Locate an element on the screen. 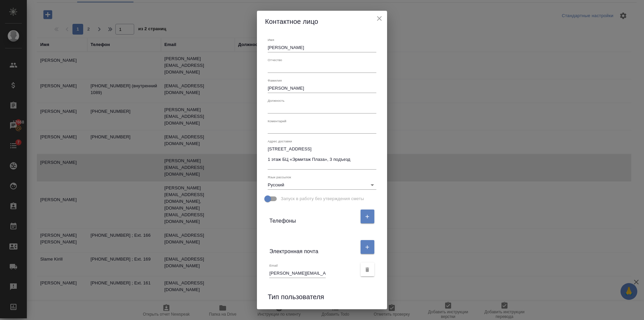 This screenshot has height=320, width=644. label: Адрес доставки is located at coordinates (280, 141).